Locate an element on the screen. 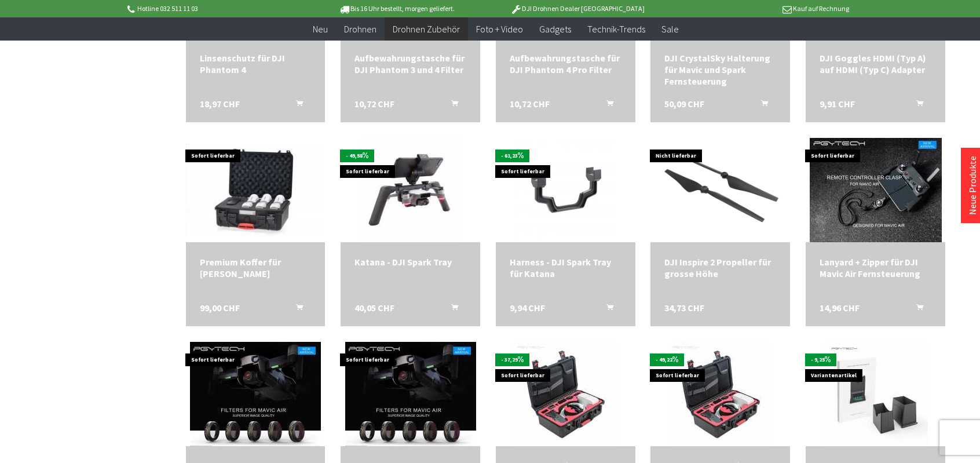 The height and width of the screenshot is (463, 980). div: Katana - DJI Spark Tray is located at coordinates (410, 262).